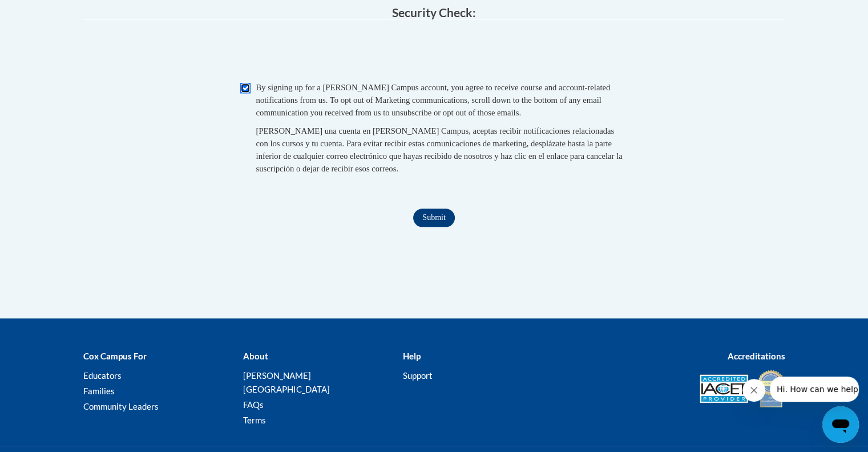 The image size is (868, 452). Describe the element at coordinates (255, 356) in the screenshot. I see `b: About` at that location.